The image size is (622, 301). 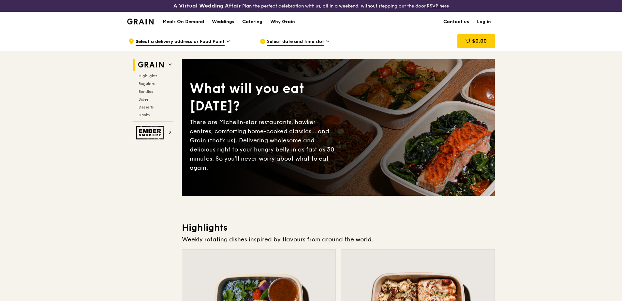 What do you see at coordinates (480, 41) in the screenshot?
I see `span: $0.00` at bounding box center [480, 41].